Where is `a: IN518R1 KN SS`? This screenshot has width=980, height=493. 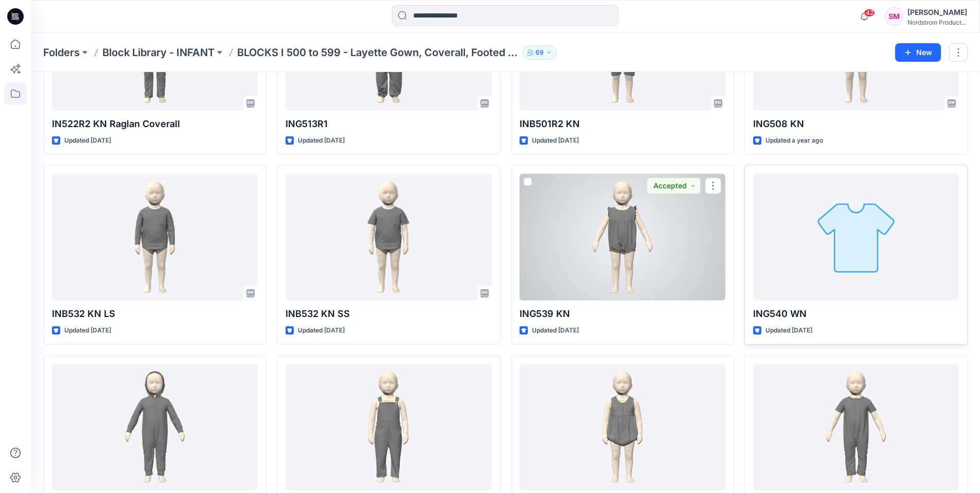 a: IN518R1 KN SS is located at coordinates (856, 427).